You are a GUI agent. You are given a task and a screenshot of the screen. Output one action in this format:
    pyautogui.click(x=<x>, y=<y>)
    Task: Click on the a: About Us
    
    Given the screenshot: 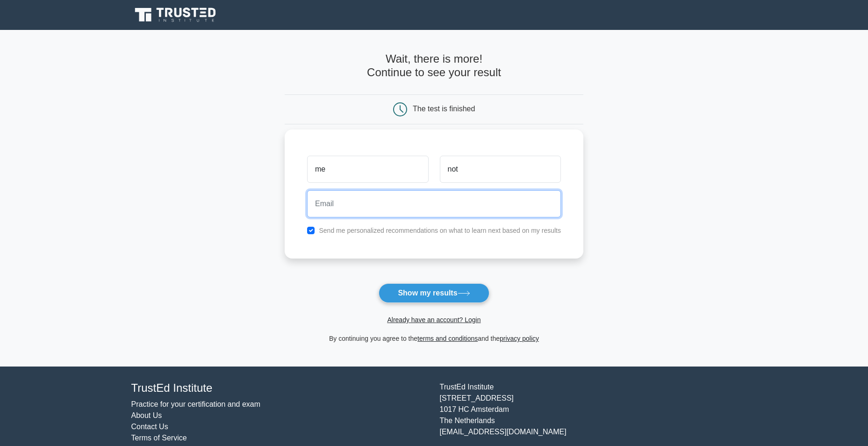 What is the action you would take?
    pyautogui.click(x=147, y=415)
    